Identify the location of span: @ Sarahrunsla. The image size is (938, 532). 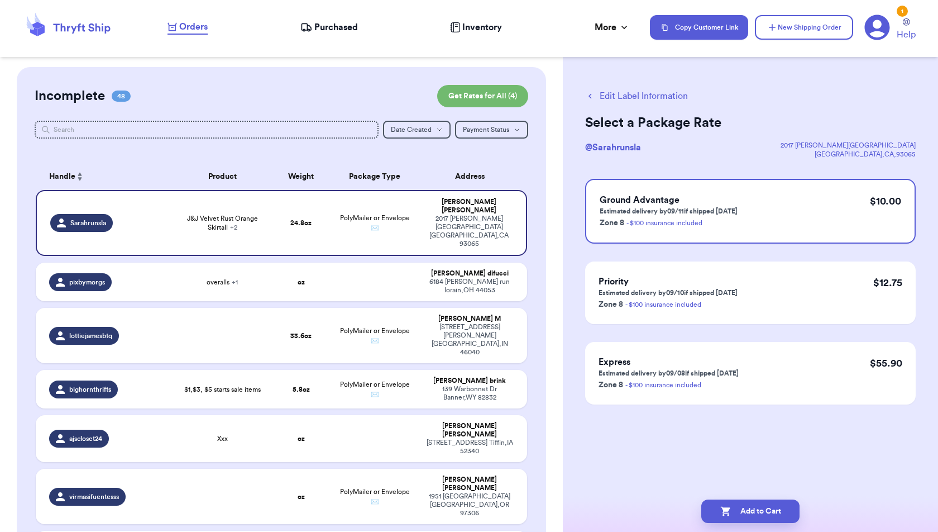
(613, 147).